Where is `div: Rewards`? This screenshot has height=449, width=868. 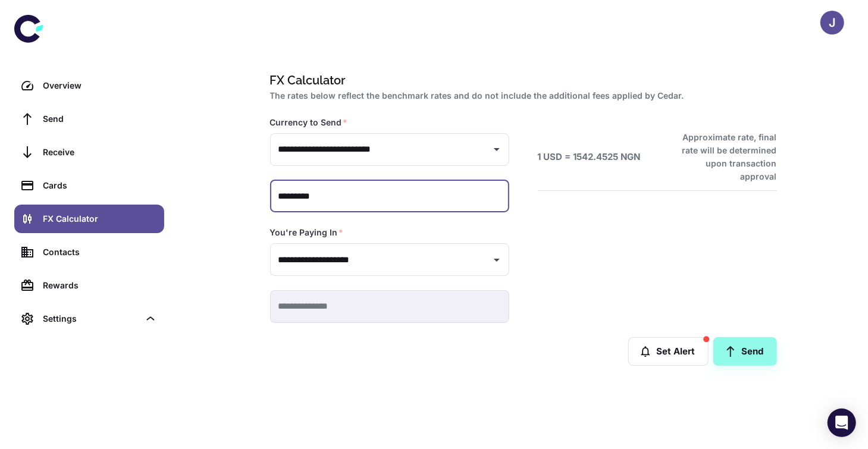
div: Rewards is located at coordinates (100, 285).